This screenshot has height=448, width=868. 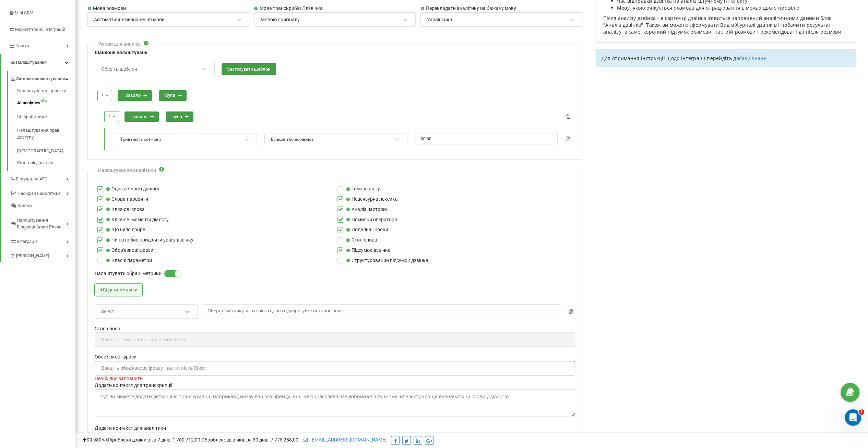 What do you see at coordinates (25, 206) in the screenshot?
I see `span: Колбек` at bounding box center [25, 206].